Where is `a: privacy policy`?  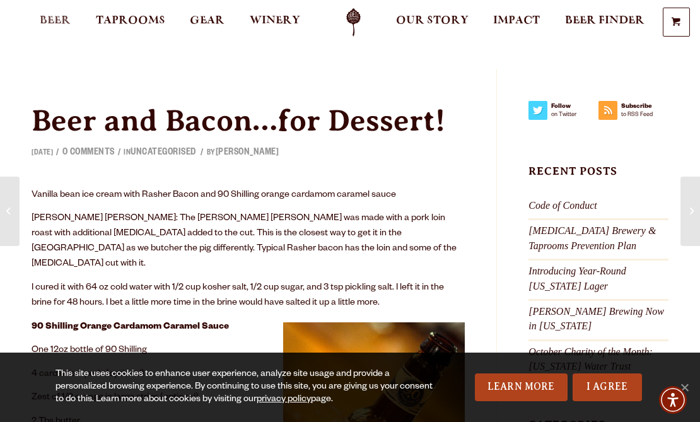
a: privacy policy is located at coordinates (284, 400).